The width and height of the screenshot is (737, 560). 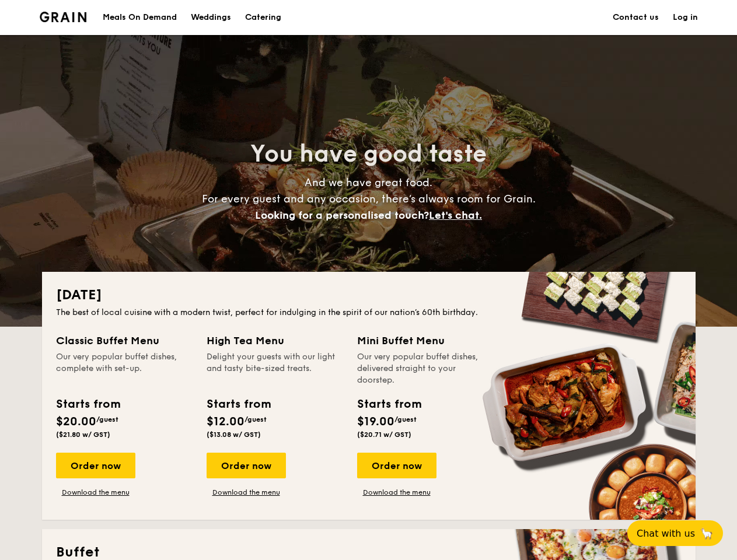 What do you see at coordinates (369, 199) in the screenshot?
I see `span: And we have great food. For every guest and any occasion, there’s always room for Grain.` at bounding box center [369, 199].